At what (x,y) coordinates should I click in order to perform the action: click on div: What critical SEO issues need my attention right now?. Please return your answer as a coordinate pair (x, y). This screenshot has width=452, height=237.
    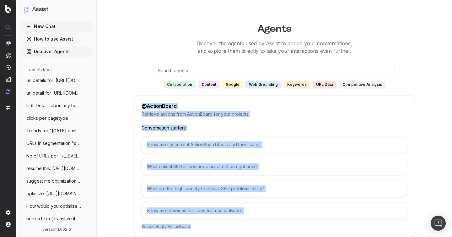
    Looking at the image, I should click on (275, 166).